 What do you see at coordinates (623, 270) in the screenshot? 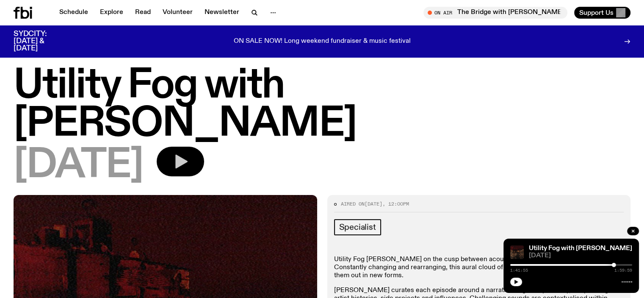
I see `span: 1:59:59` at bounding box center [623, 270].